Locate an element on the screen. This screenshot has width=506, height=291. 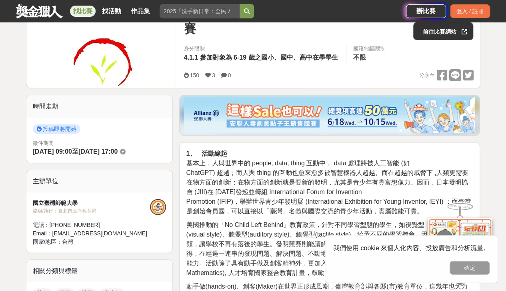
a: 找比賽 is located at coordinates (83, 11).